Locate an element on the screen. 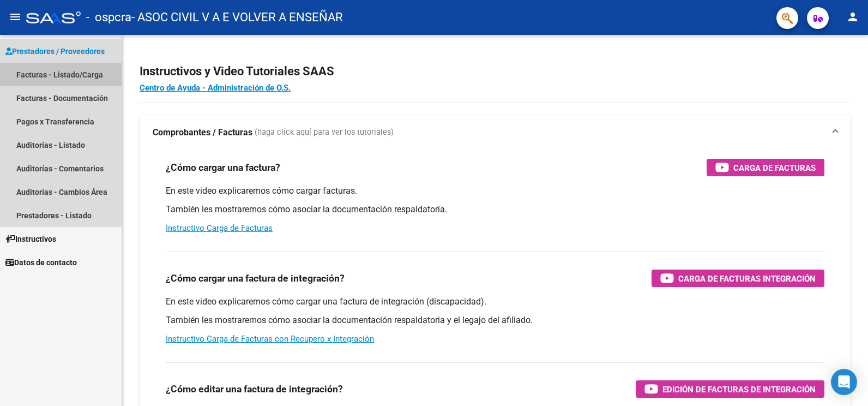 Image resolution: width=868 pixels, height=406 pixels. span: Instructivos is located at coordinates (30, 239).